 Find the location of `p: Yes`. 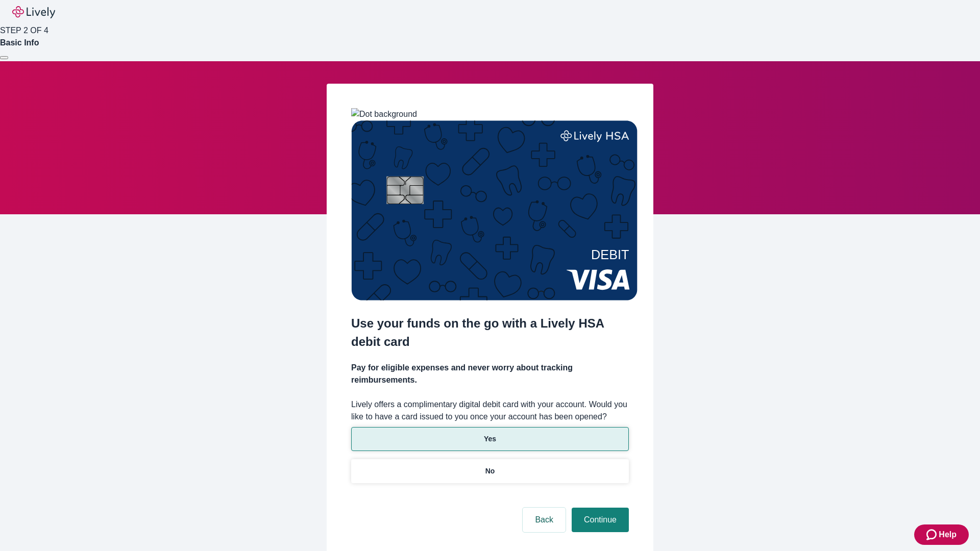

p: Yes is located at coordinates (490, 439).